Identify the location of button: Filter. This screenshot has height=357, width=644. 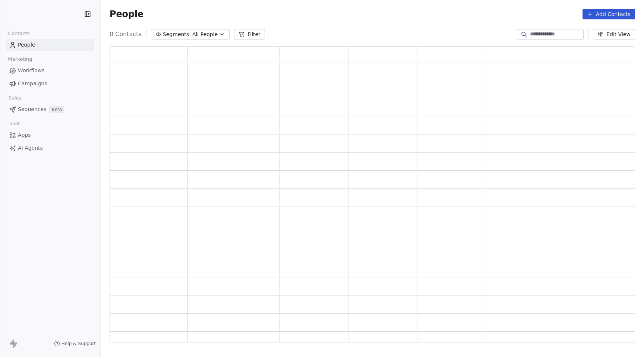
(250, 34).